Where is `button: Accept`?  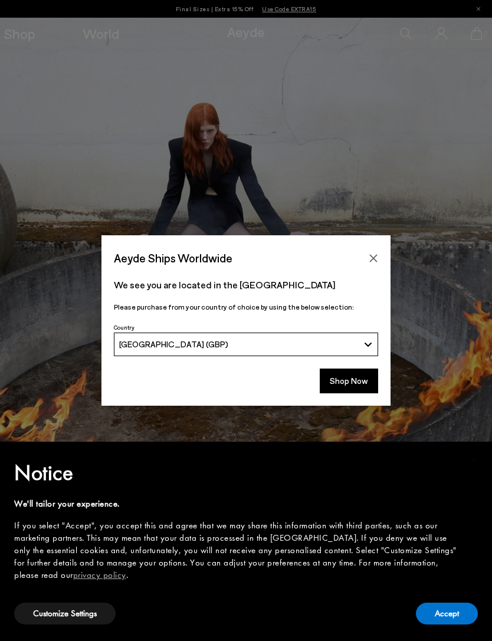
button: Accept is located at coordinates (446, 613).